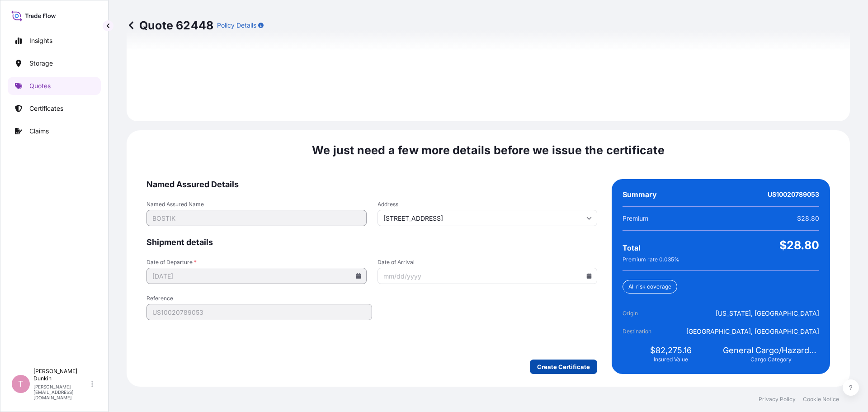  I want to click on span: $82,275.16, so click(671, 351).